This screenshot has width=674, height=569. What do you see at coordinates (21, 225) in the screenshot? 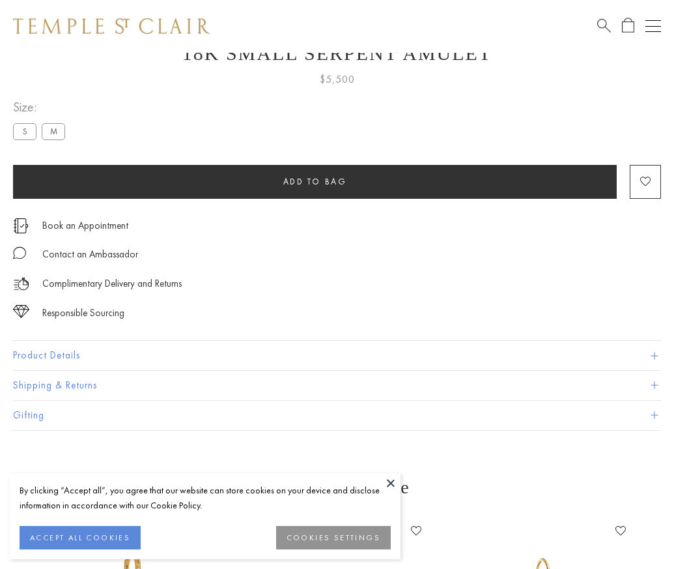
I see `img: icon_appointment.svg` at bounding box center [21, 225].